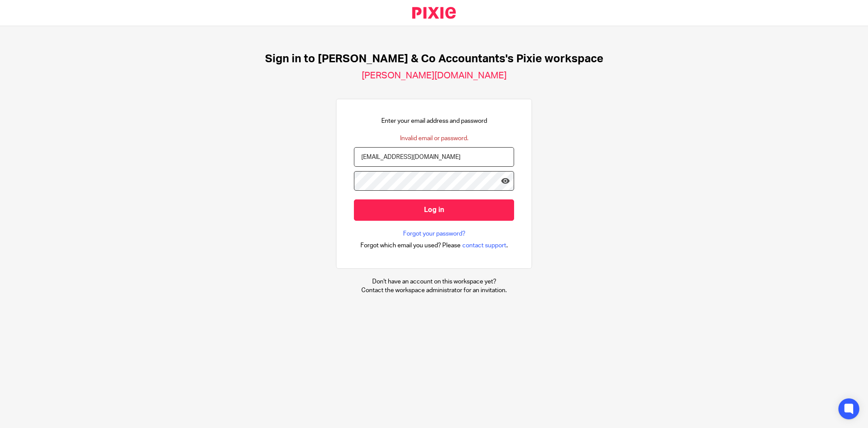 The width and height of the screenshot is (868, 428). What do you see at coordinates (434, 138) in the screenshot?
I see `div: Invalid email or password.` at bounding box center [434, 138].